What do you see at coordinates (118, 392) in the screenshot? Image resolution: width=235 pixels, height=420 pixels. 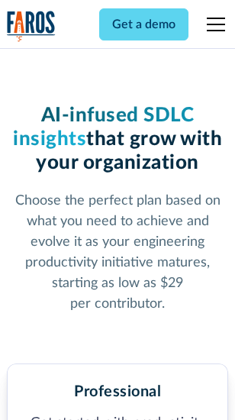 I see `h2: Professional` at bounding box center [118, 392].